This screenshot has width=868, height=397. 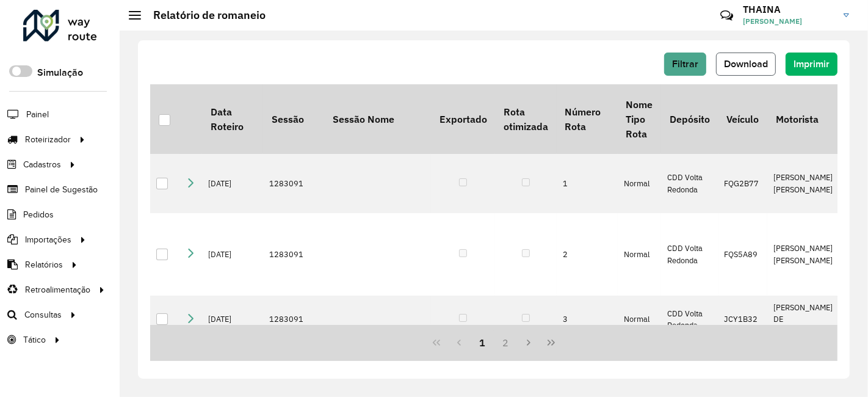 What do you see at coordinates (685, 63) in the screenshot?
I see `span: Filtrar` at bounding box center [685, 63].